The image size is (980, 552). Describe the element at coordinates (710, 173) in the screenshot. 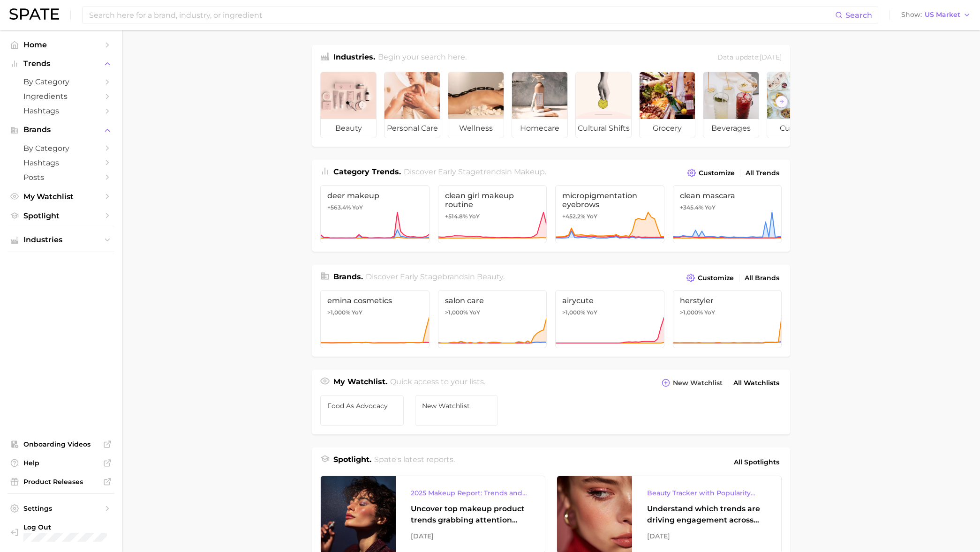

I see `button: Customize` at that location.